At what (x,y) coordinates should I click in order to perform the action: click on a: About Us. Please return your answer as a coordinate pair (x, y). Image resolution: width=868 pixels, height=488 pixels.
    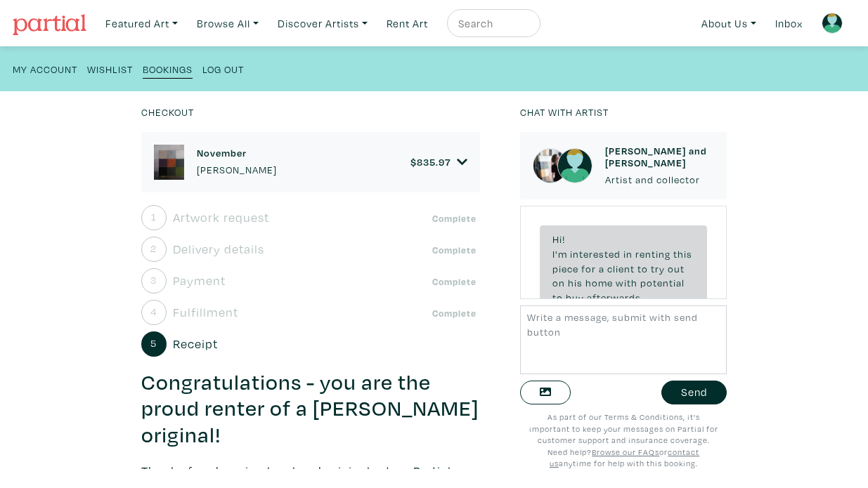
    Looking at the image, I should click on (728, 23).